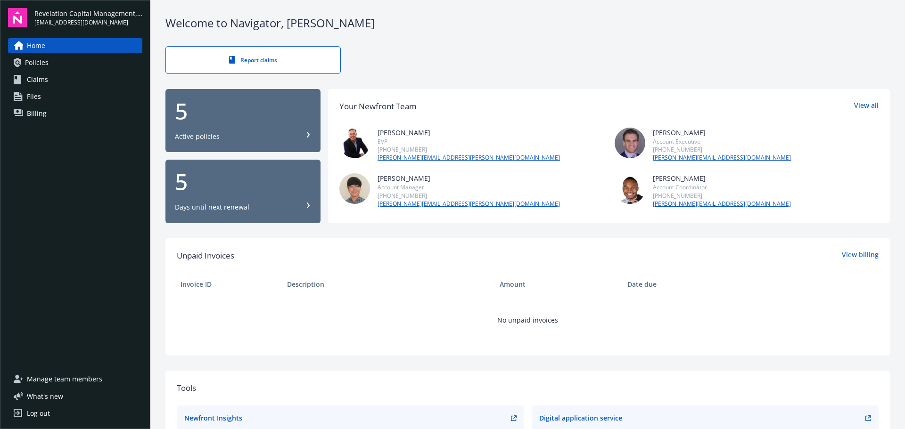 The width and height of the screenshot is (905, 429). I want to click on a: View billing, so click(860, 256).